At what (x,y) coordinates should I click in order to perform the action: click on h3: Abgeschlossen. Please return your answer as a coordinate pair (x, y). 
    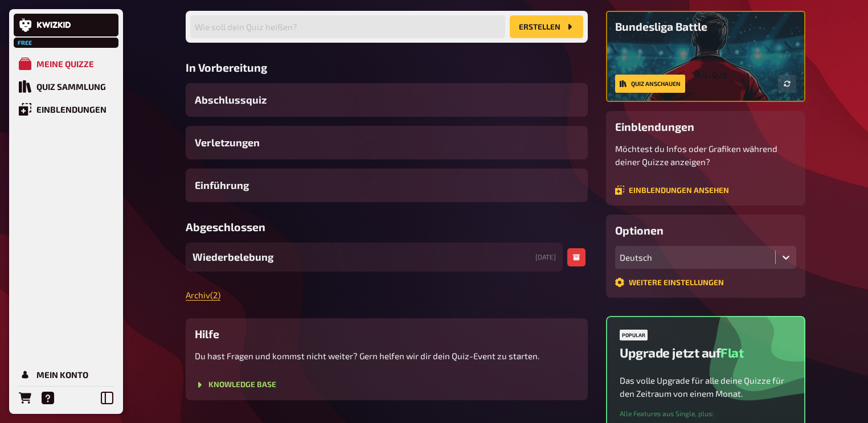
    Looking at the image, I should click on (387, 226).